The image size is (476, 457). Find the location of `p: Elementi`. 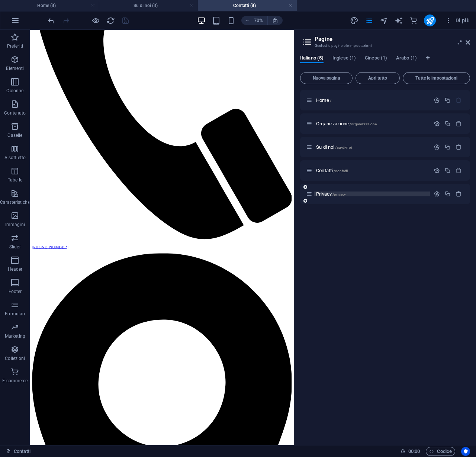

p: Elementi is located at coordinates (15, 68).